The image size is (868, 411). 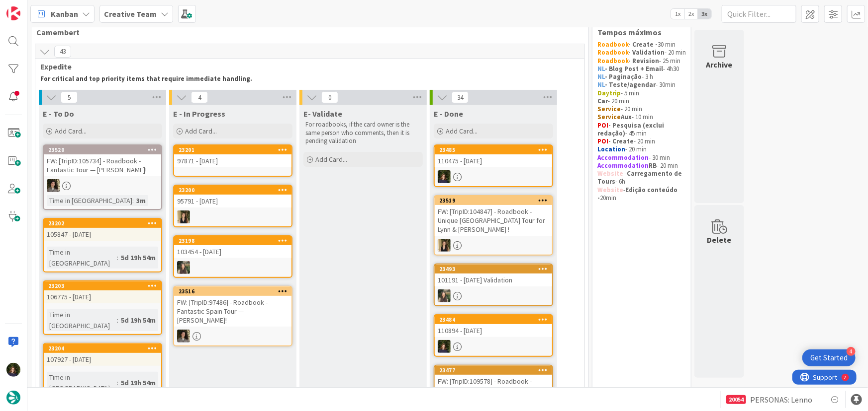 What do you see at coordinates (781, 400) in the screenshot?
I see `span: PERSONAS: Lenno` at bounding box center [781, 400].